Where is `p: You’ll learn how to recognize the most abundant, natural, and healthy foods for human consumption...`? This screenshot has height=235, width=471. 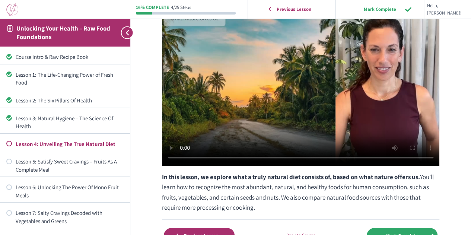
p: You’ll learn how to recognize the most abundant, natural, and healthy foods for human consumption... is located at coordinates (301, 192).